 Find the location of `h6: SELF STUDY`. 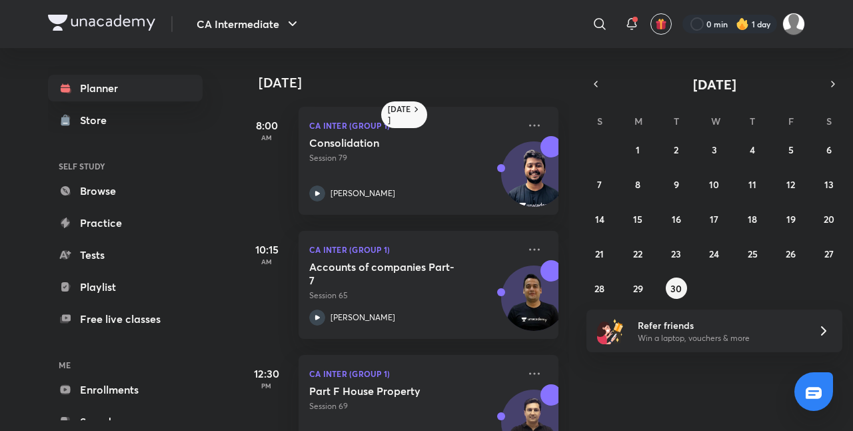

h6: SELF STUDY is located at coordinates (125, 166).